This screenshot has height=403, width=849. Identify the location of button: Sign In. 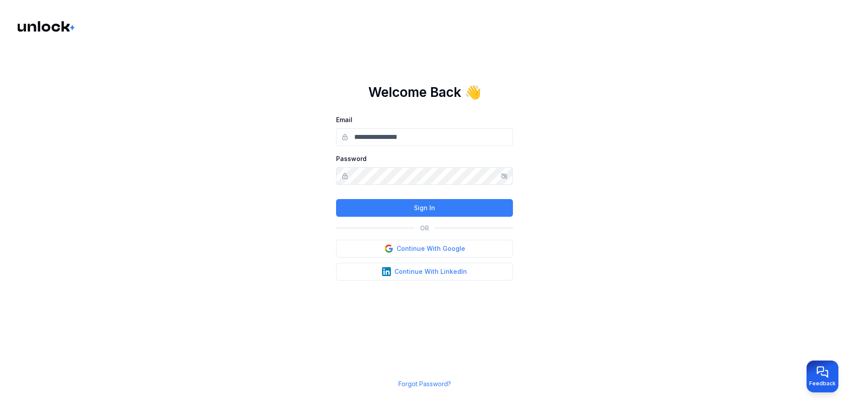
(425, 208).